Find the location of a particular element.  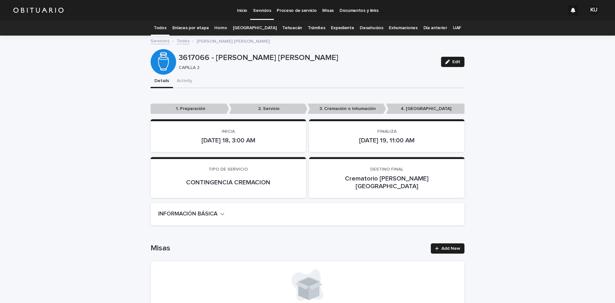

a: Día anterior is located at coordinates (436, 28).